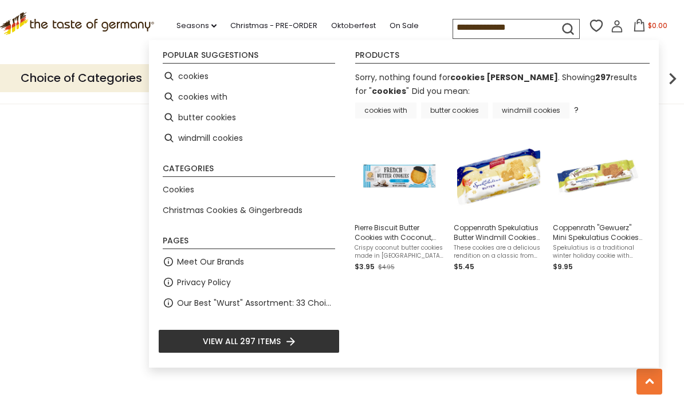 This screenshot has width=684, height=410. Describe the element at coordinates (232, 210) in the screenshot. I see `a: Christmas Cookies & Gingerbreads` at that location.